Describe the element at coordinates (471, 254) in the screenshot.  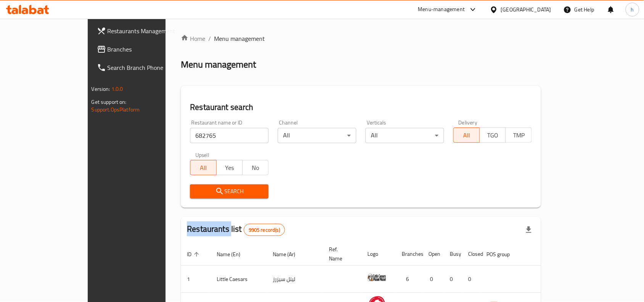
I see `th: Closed` at that location.